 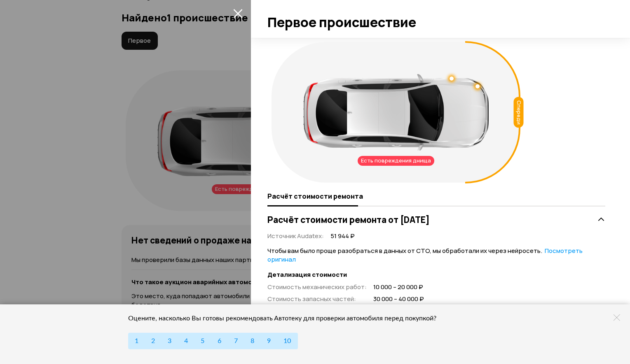 What do you see at coordinates (136, 342) in the screenshot?
I see `button: 1` at bounding box center [136, 342].